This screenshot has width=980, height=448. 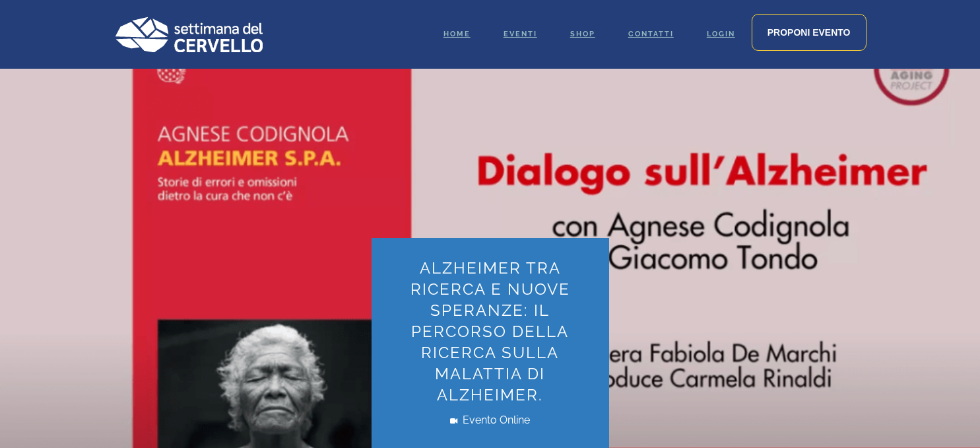 I want to click on span: Eventi, so click(x=520, y=33).